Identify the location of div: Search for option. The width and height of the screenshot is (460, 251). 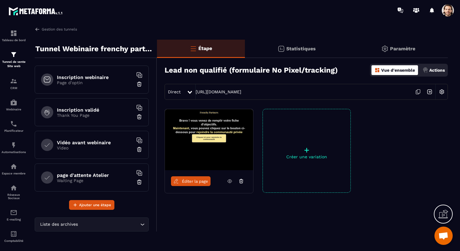
(92, 224).